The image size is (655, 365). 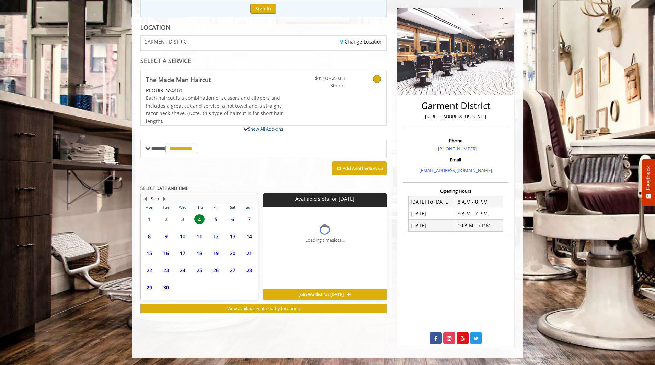 I want to click on td: Select day27, so click(x=232, y=271).